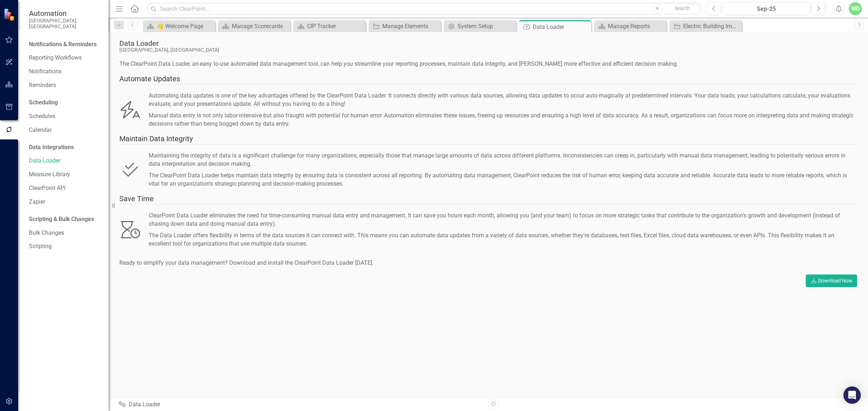 The width and height of the screenshot is (868, 411). I want to click on div: Save Time, so click(488, 199).